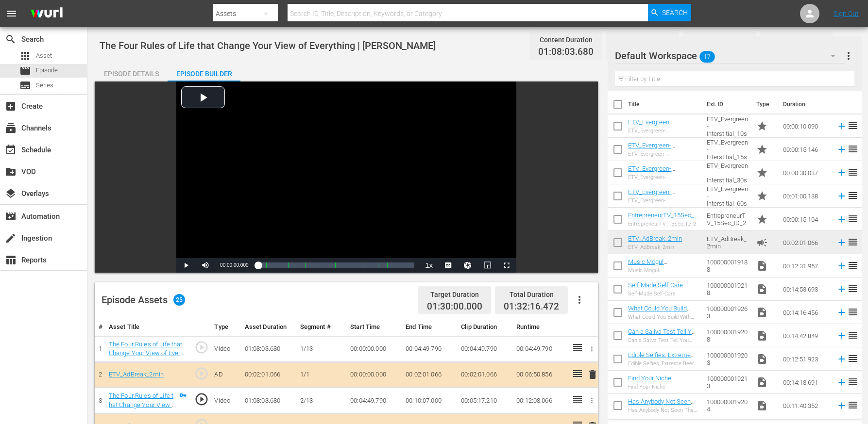  What do you see at coordinates (148, 327) in the screenshot?
I see `th: Asset Title` at bounding box center [148, 327].